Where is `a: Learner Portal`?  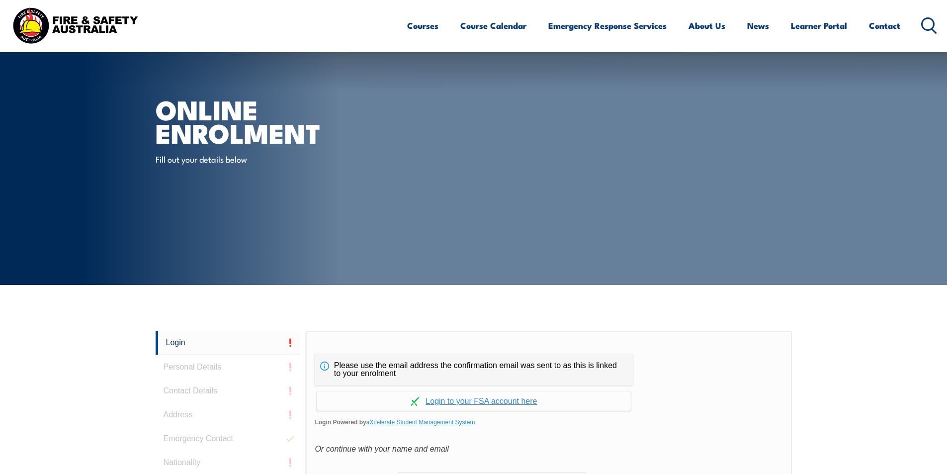 a: Learner Portal is located at coordinates (819, 25).